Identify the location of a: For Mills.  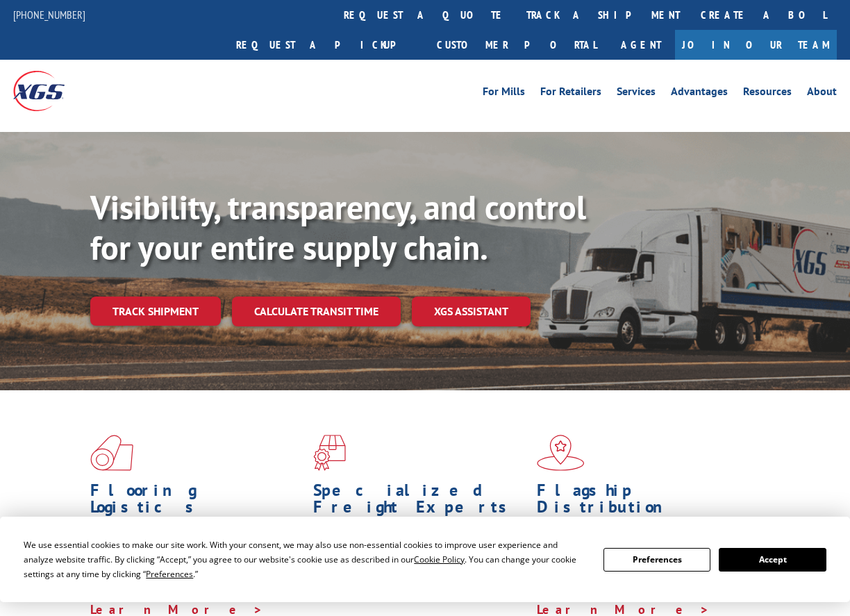
(504, 94).